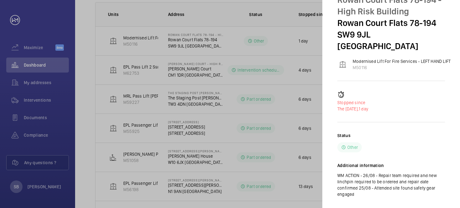  I want to click on p: 1 day, so click(391, 109).